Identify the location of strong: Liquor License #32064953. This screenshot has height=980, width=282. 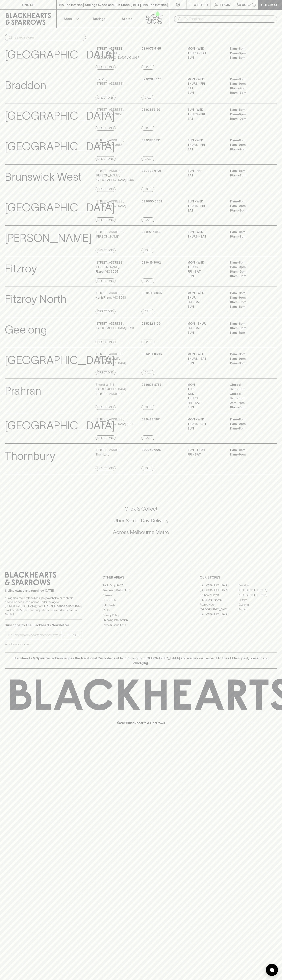
(63, 606).